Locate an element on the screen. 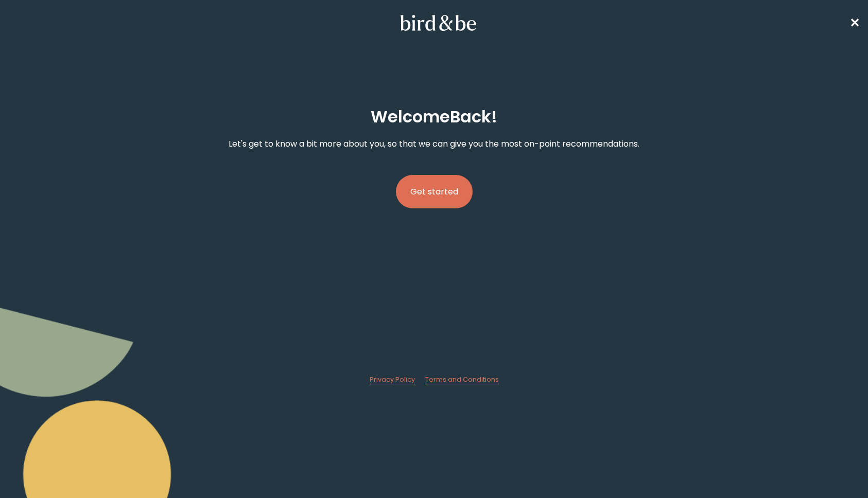 The height and width of the screenshot is (498, 868). h2: Welcome Back ! is located at coordinates (434, 117).